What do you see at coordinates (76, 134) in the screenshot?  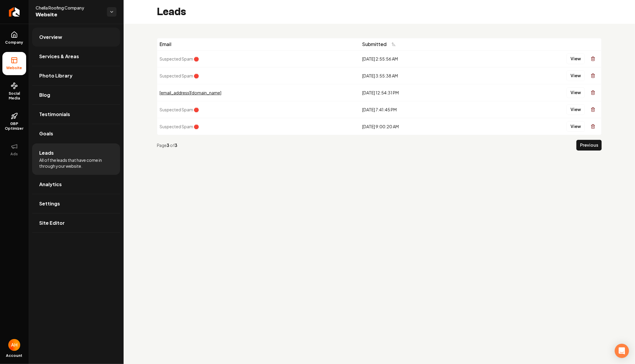 I see `a: Goals` at bounding box center [76, 134].